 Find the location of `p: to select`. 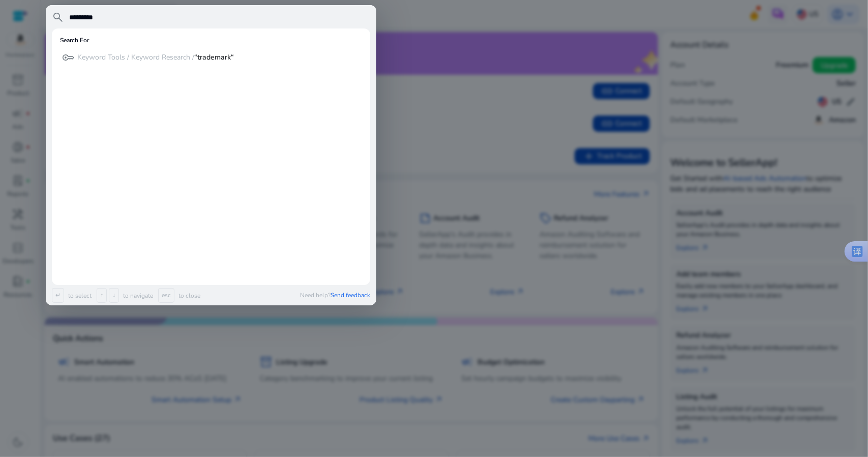

p: to select is located at coordinates (79, 295).